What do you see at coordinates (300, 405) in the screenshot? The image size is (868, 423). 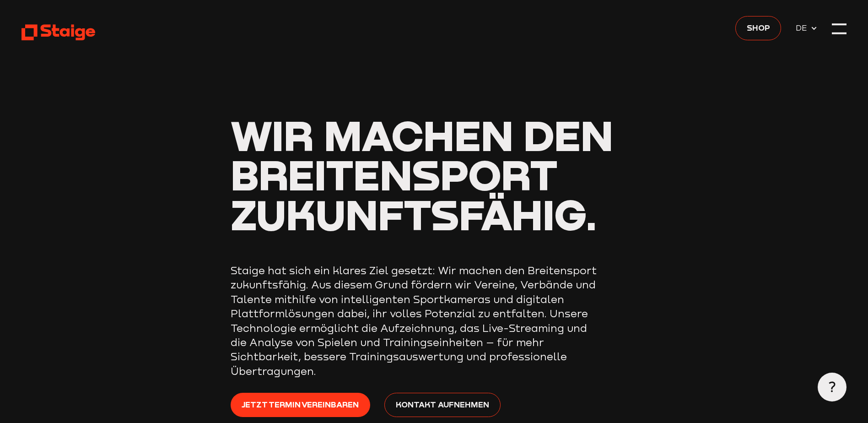 I see `a: Jetzt Termin vereinbaren` at bounding box center [300, 405].